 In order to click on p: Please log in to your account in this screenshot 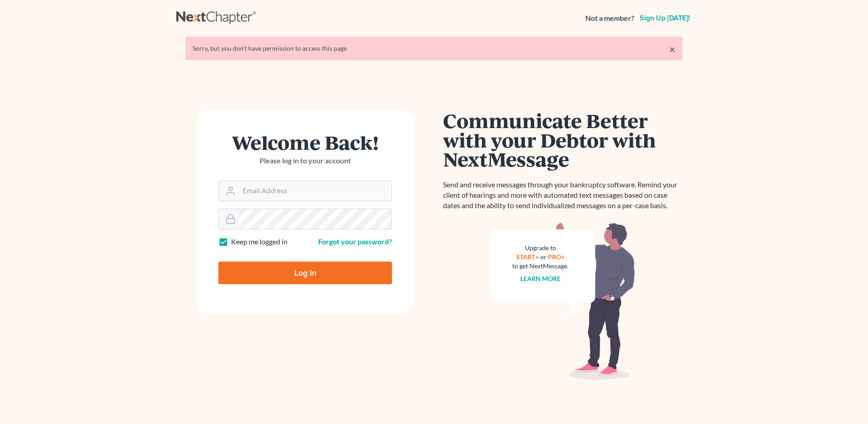, I will do `click(305, 161)`.